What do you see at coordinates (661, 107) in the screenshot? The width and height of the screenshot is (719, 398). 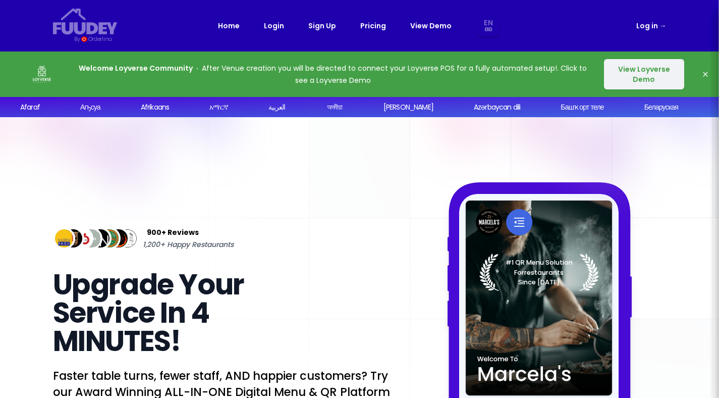 I see `div: Беларуская` at bounding box center [661, 107].